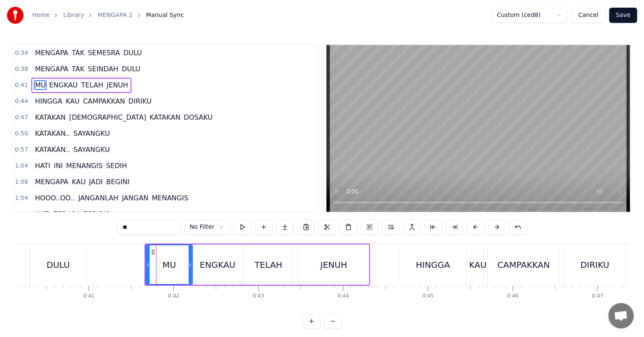  I want to click on span: ENGKAU, so click(63, 85).